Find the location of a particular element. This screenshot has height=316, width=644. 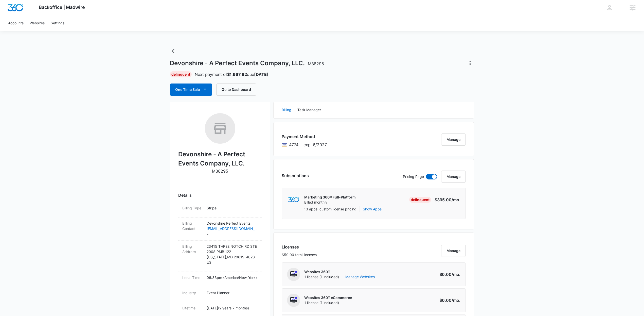

div: IndustryEvent Planner is located at coordinates (220, 295).